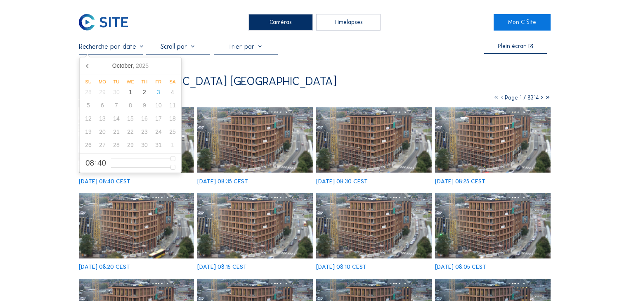 The height and width of the screenshot is (301, 629). Describe the element at coordinates (130, 82) in the screenshot. I see `div: We` at that location.